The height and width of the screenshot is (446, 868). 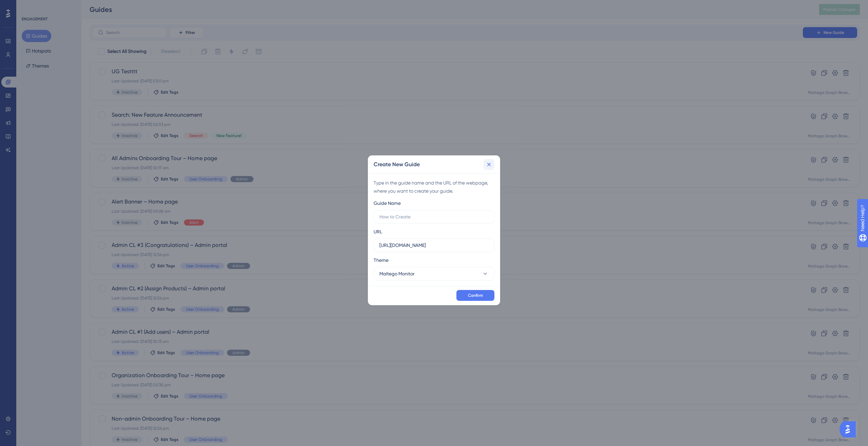 I want to click on span: Confirm, so click(x=475, y=295).